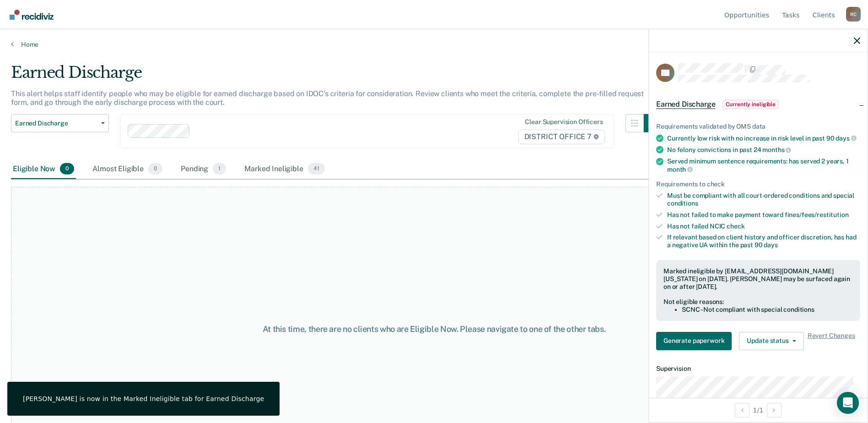  I want to click on span: months, so click(777, 150).